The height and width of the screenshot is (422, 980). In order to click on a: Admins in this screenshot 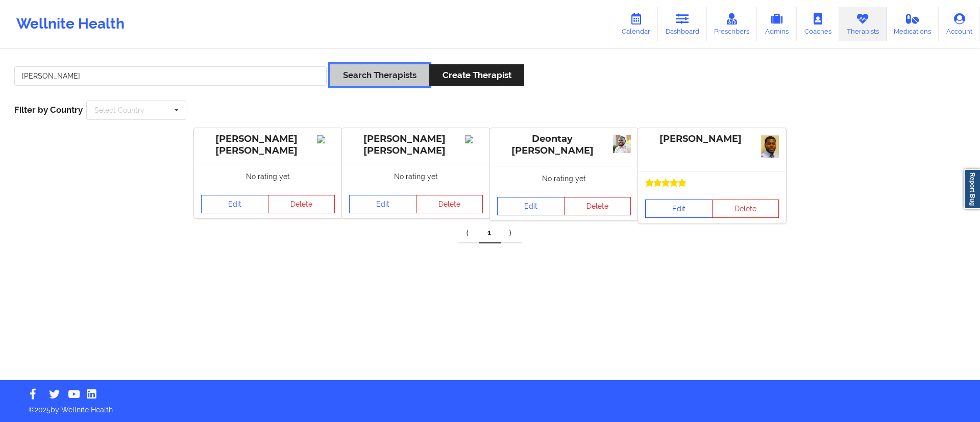, I will do `click(776, 24)`.